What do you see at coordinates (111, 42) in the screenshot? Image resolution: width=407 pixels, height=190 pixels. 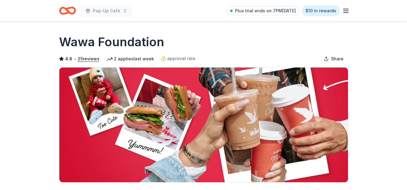 I see `h1: Wawa Foundation` at bounding box center [111, 42].